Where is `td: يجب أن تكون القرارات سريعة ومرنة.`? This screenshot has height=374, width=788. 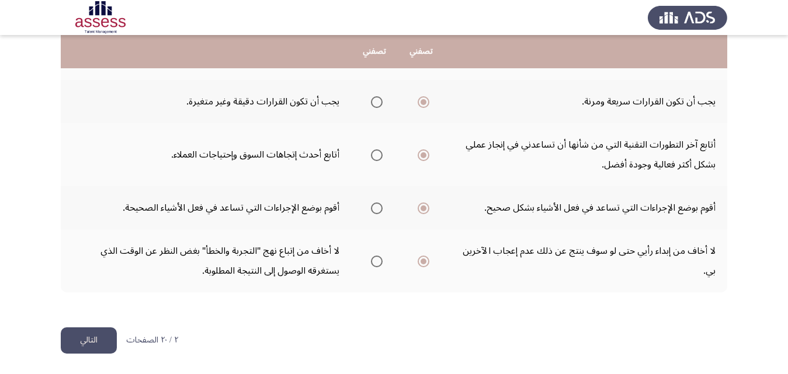 td: يجب أن تكون القرارات سريعة ومرنة. is located at coordinates (586, 102).